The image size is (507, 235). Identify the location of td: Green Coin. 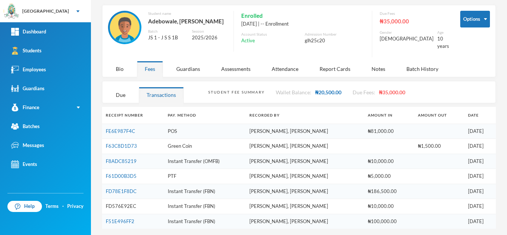
(205, 146).